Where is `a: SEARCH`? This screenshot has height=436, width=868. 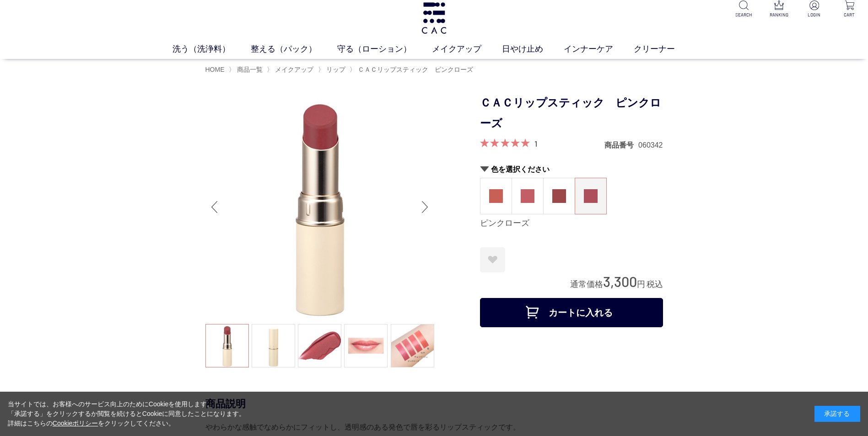
a: SEARCH is located at coordinates (744, 9).